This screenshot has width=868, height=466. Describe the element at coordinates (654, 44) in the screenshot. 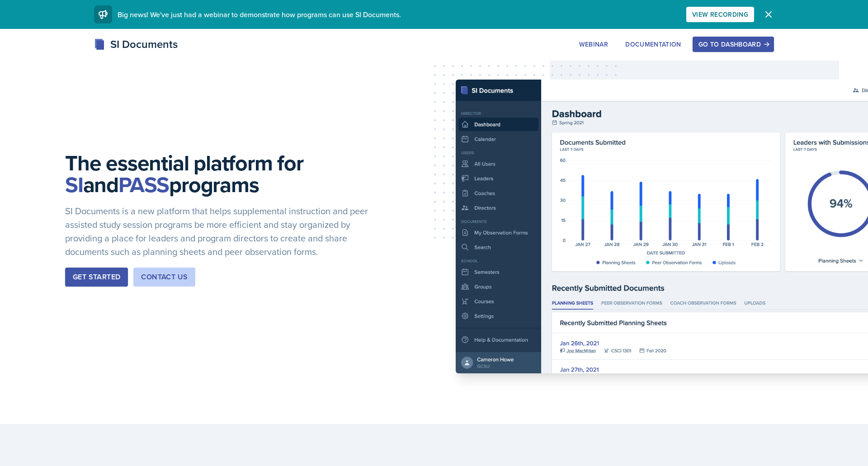

I see `div: Documentation` at that location.